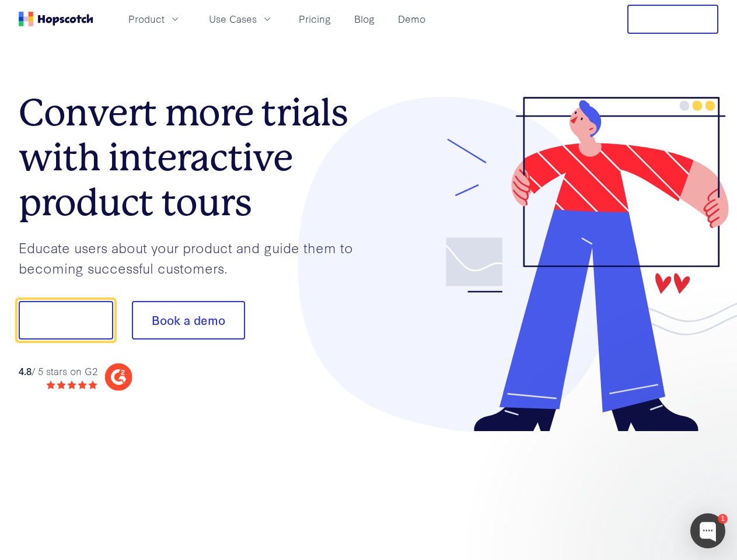 The width and height of the screenshot is (737, 560). Describe the element at coordinates (66, 320) in the screenshot. I see `button: Show me!` at that location.